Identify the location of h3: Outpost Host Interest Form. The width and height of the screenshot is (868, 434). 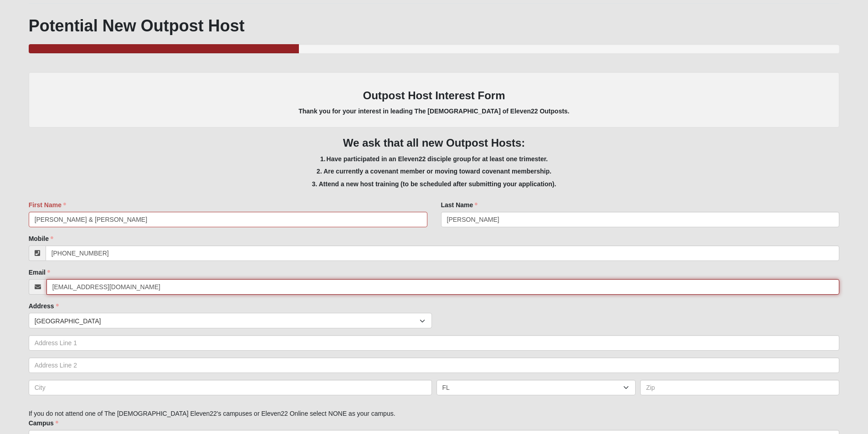
(434, 96).